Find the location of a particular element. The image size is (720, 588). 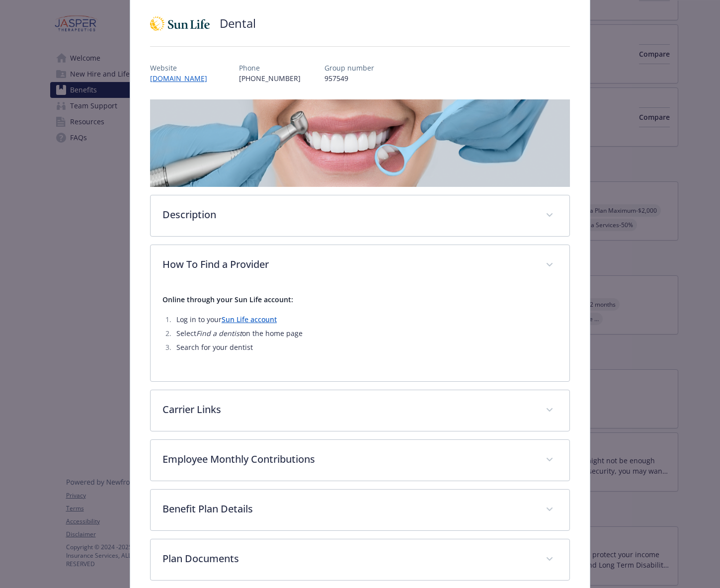

div: Benefit Plan Details is located at coordinates (360, 509).